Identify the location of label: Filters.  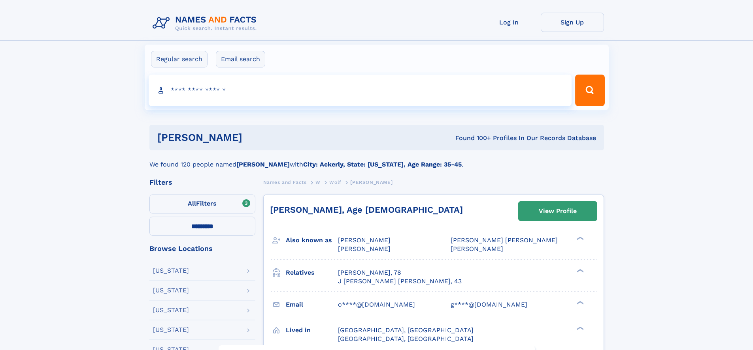
(202, 204).